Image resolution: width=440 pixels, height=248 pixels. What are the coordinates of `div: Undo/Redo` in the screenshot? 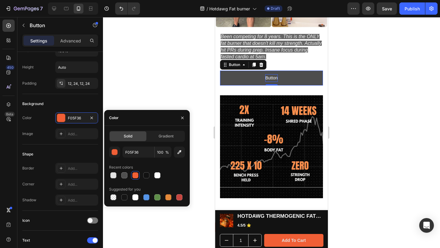 It's located at (127, 9).